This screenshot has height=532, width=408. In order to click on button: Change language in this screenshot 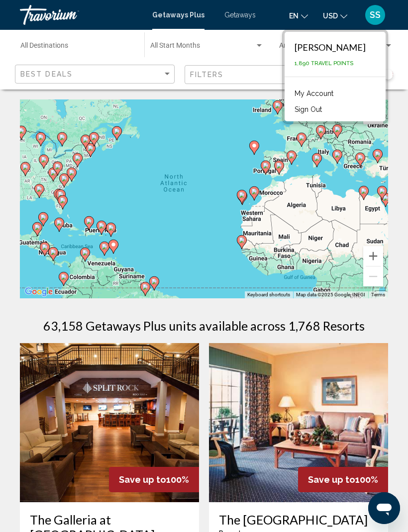, I will do `click(298, 15)`.